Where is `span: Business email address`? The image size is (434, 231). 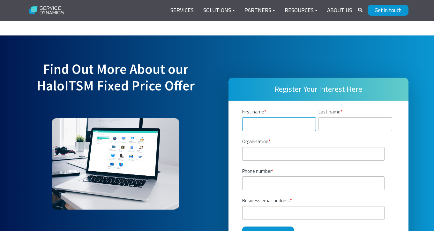 span: Business email address is located at coordinates (266, 200).